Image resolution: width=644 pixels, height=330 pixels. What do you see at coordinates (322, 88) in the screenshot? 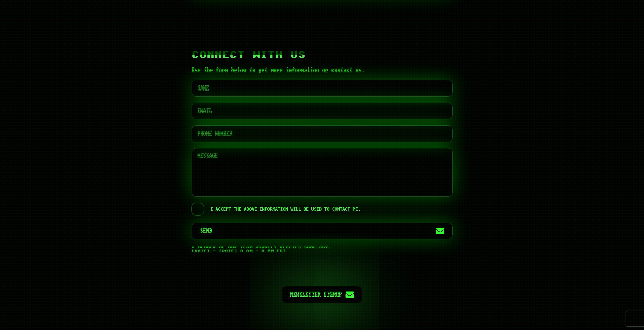
I see `input: Name` at bounding box center [322, 88].